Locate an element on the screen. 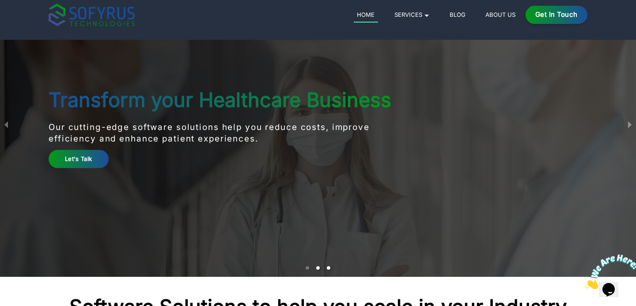 The image size is (636, 306). a: About Us is located at coordinates (500, 15).